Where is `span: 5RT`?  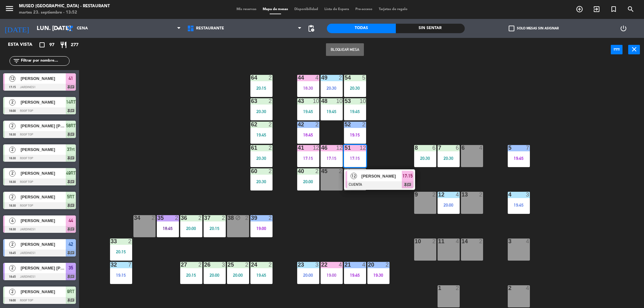 span: 5RT is located at coordinates (71, 197).